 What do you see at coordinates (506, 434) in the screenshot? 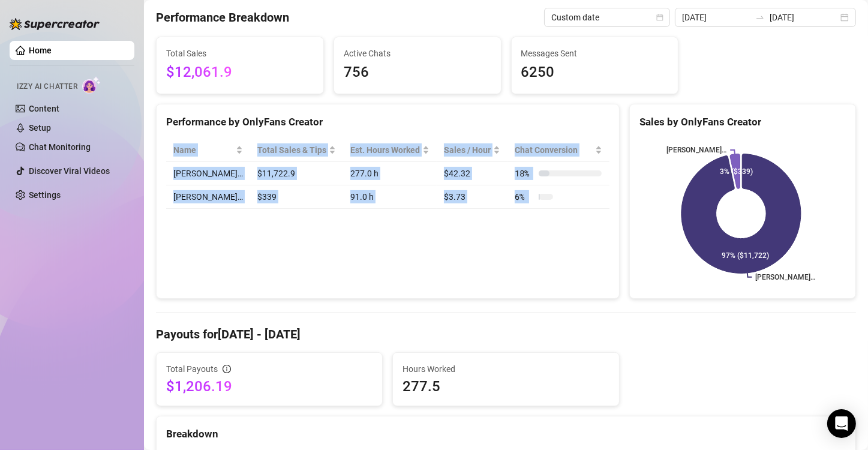
I see `div: Breakdown` at bounding box center [506, 434].